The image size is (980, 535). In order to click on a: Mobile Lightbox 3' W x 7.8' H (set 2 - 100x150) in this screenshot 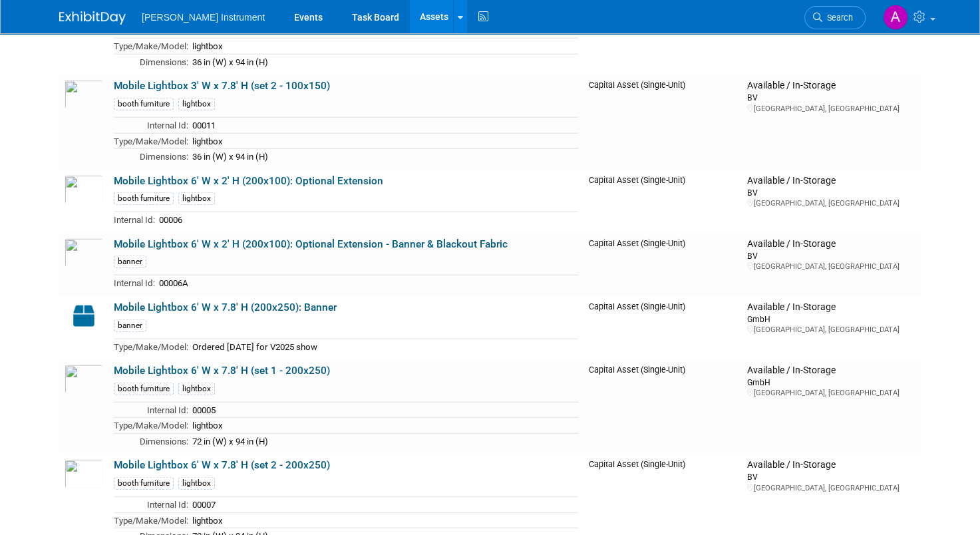, I will do `click(221, 86)`.